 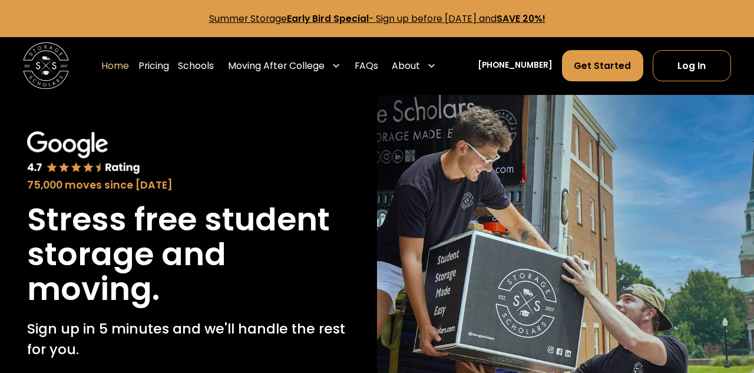 What do you see at coordinates (406, 66) in the screenshot?
I see `div: About` at bounding box center [406, 66].